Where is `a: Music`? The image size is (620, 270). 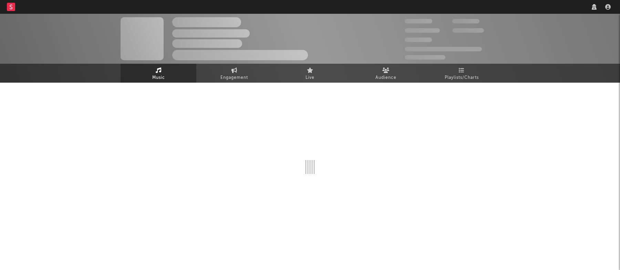
a: Music is located at coordinates (158, 73).